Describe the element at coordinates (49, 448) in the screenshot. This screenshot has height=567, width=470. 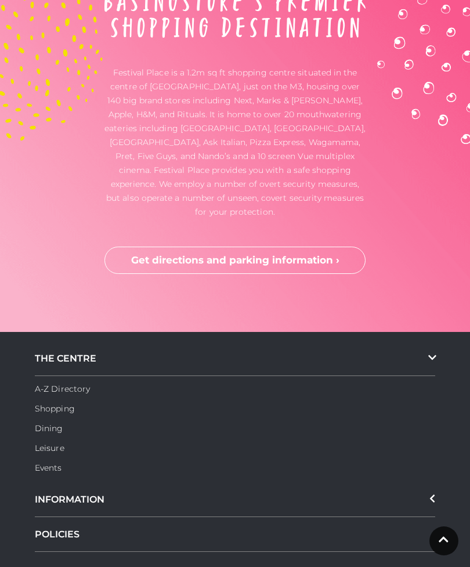
I see `a: Leisure` at that location.